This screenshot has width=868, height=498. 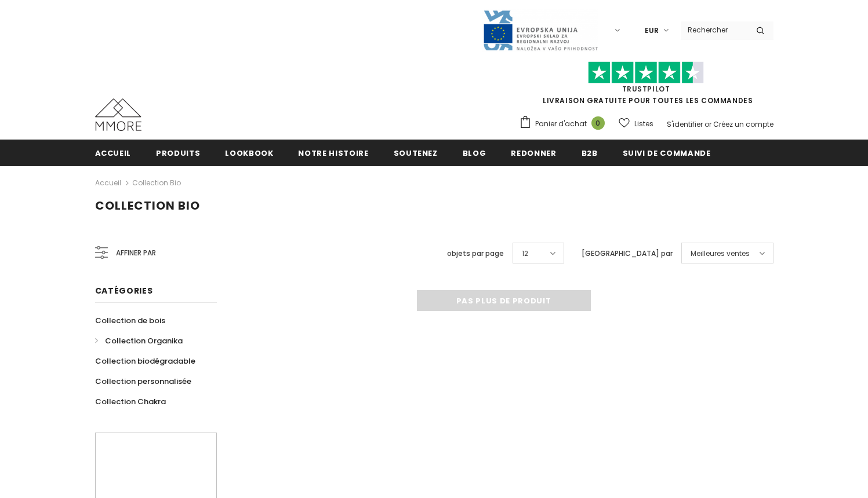 I want to click on a: soutenez, so click(x=416, y=152).